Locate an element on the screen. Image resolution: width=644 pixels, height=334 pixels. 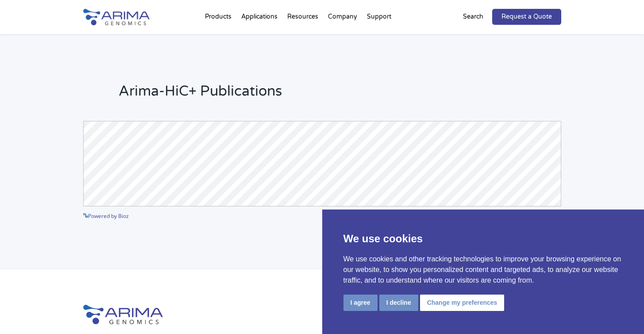
button: Change my preferences is located at coordinates (462, 303).